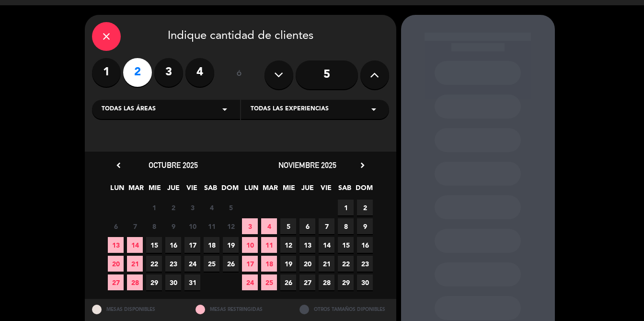  What do you see at coordinates (200, 72) in the screenshot?
I see `label: 4` at bounding box center [200, 72].